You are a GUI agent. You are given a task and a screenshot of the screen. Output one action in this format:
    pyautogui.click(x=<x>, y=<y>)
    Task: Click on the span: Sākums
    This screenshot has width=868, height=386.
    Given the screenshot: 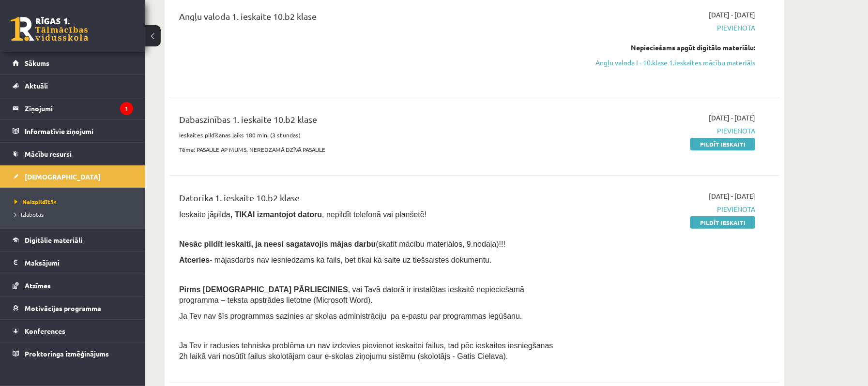 What is the action you would take?
    pyautogui.click(x=36, y=62)
    